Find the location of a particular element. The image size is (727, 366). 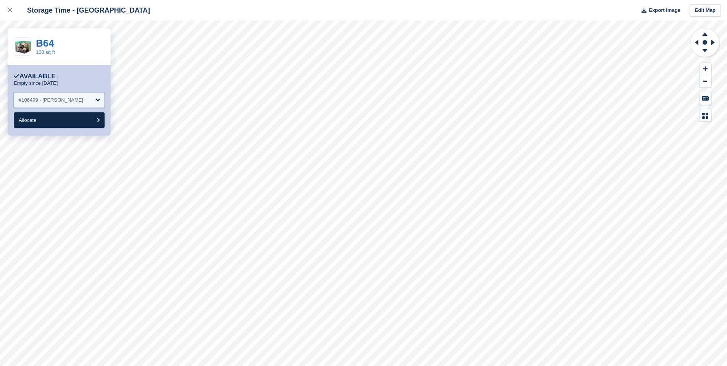

a: B64 is located at coordinates (45, 43).